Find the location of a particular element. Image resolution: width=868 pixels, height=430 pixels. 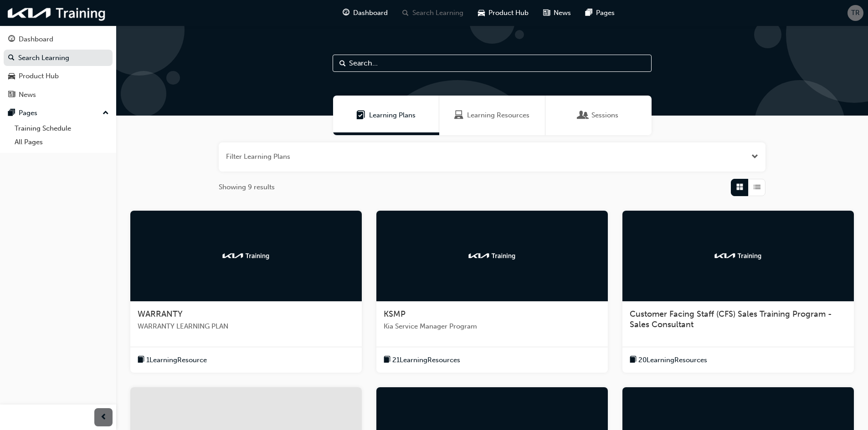

a: Dashboard is located at coordinates (58, 39).